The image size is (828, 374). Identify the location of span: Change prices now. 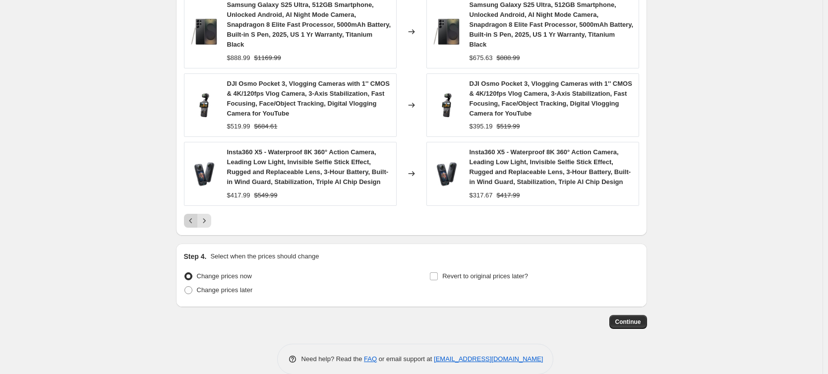
(224, 276).